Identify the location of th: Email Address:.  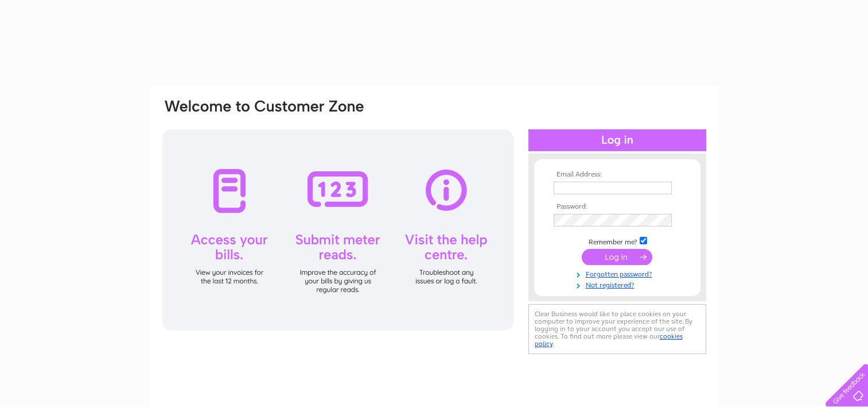
(617, 175).